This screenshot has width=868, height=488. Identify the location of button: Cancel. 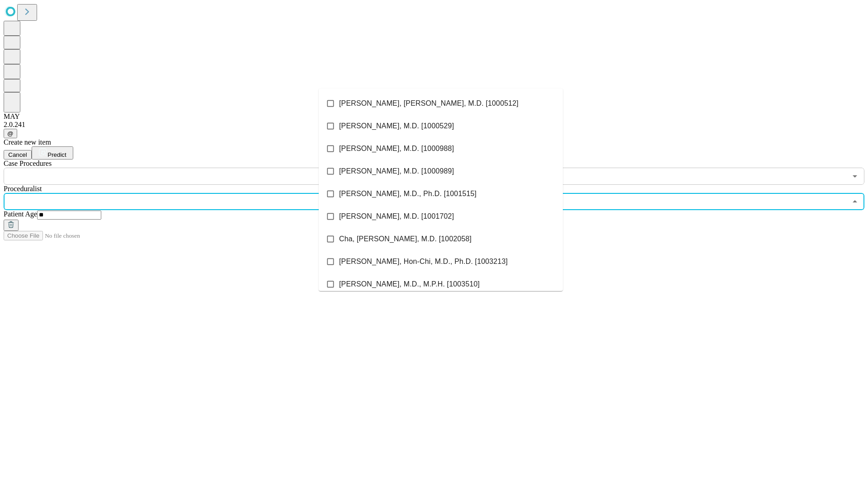
(18, 155).